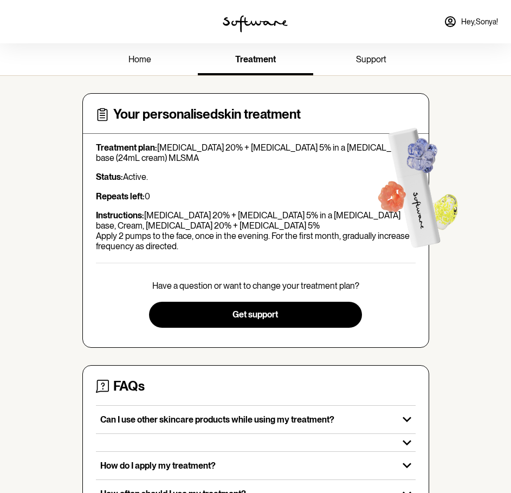 This screenshot has width=511, height=493. What do you see at coordinates (247, 465) in the screenshot?
I see `p: How do I apply my treatment?` at bounding box center [247, 465].